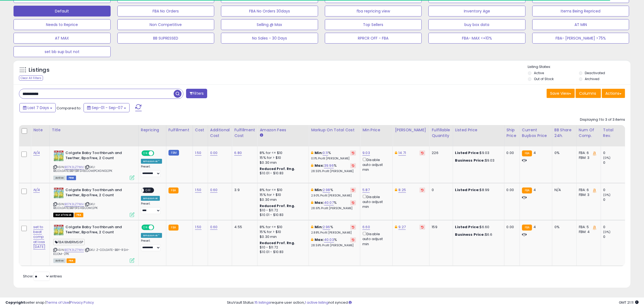 This screenshot has height=308, width=644. Describe the element at coordinates (613, 94) in the screenshot. I see `button: Actions` at that location.